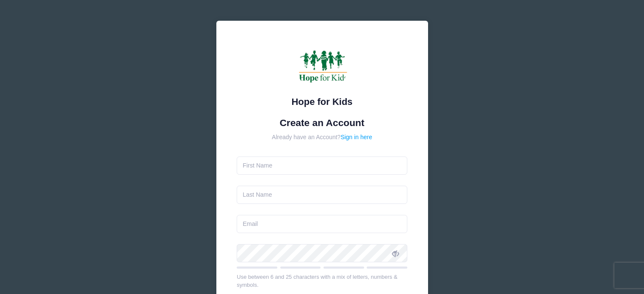  I want to click on input: Last Name, so click(322, 195).